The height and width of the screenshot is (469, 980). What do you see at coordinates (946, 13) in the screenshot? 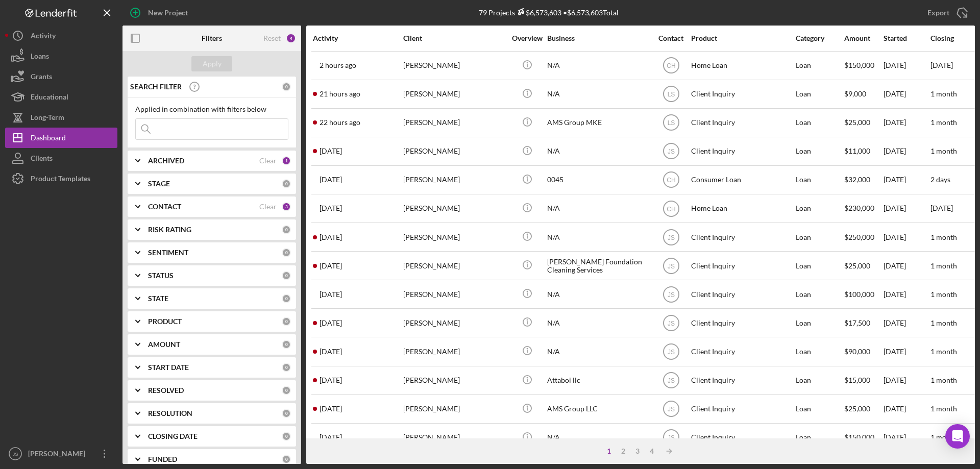
I see `button: Export` at bounding box center [946, 13].